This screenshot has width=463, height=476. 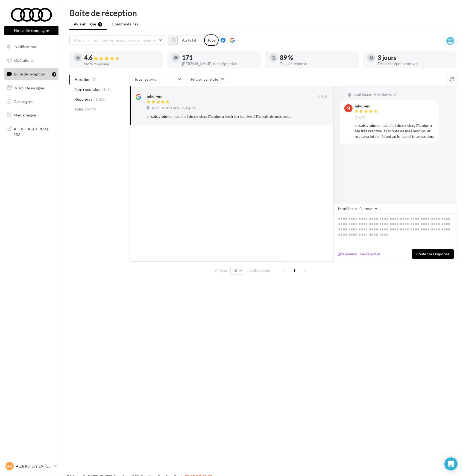 I want to click on div: 3 jours, so click(x=415, y=57).